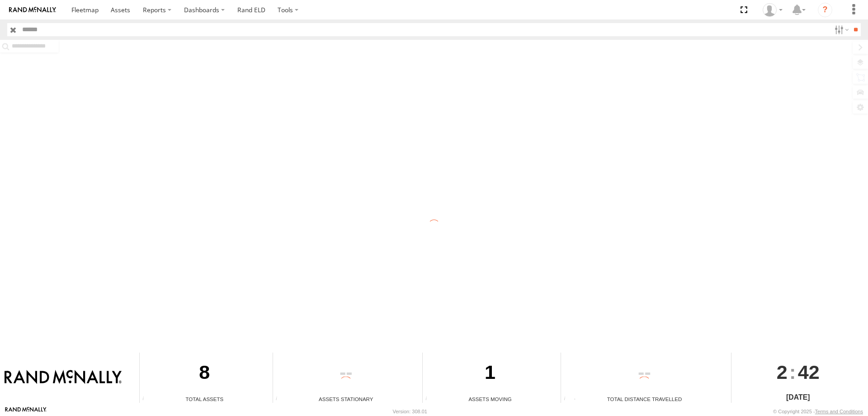 This screenshot has width=868, height=416. What do you see at coordinates (280, 400) in the screenshot?
I see `div: Total number of assets current stationary.` at bounding box center [280, 400].